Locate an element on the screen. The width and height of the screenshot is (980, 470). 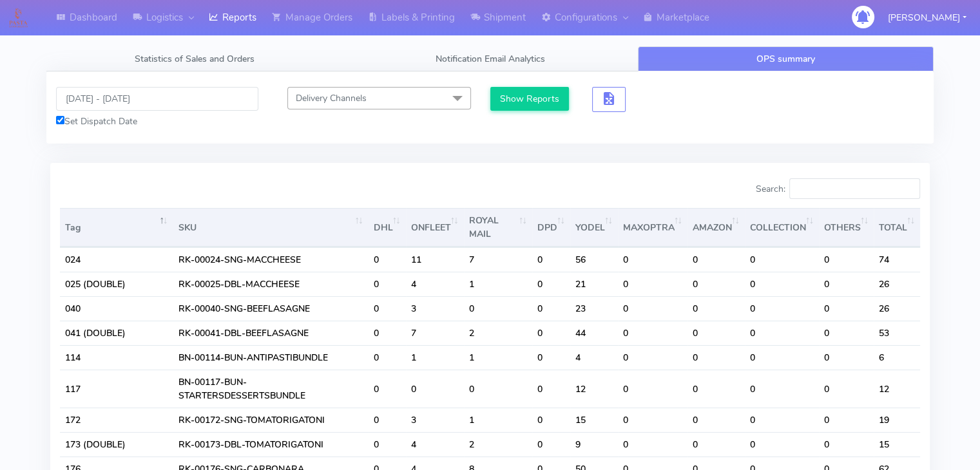
th: COLLECTION : activate to sort column ascending is located at coordinates (782, 227).